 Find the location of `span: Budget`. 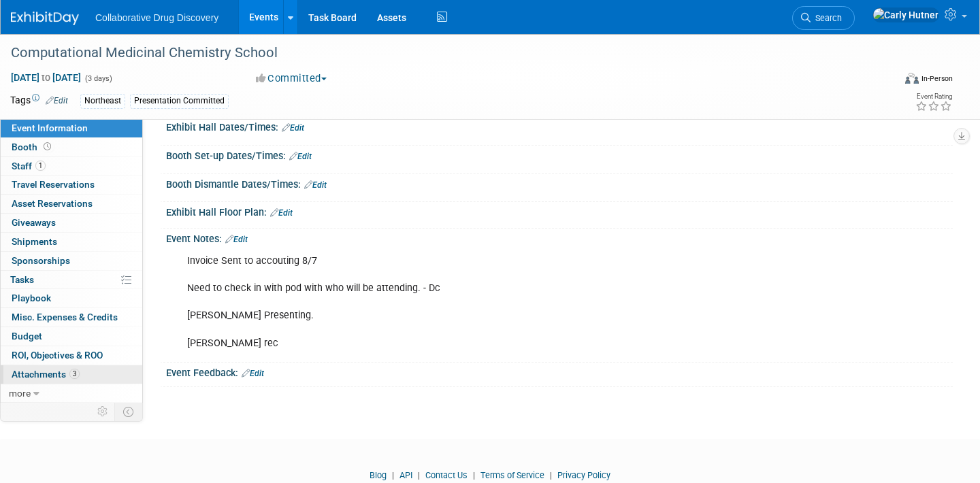

span: Budget is located at coordinates (26, 336).